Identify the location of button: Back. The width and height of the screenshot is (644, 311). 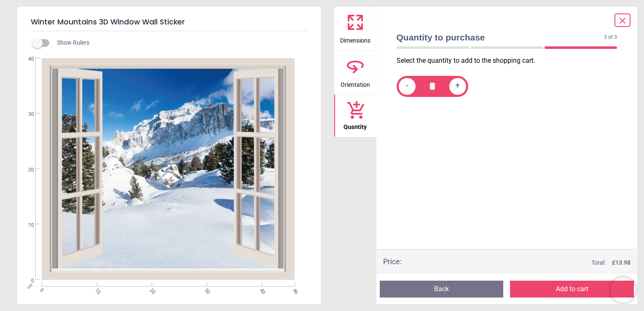
(442, 290).